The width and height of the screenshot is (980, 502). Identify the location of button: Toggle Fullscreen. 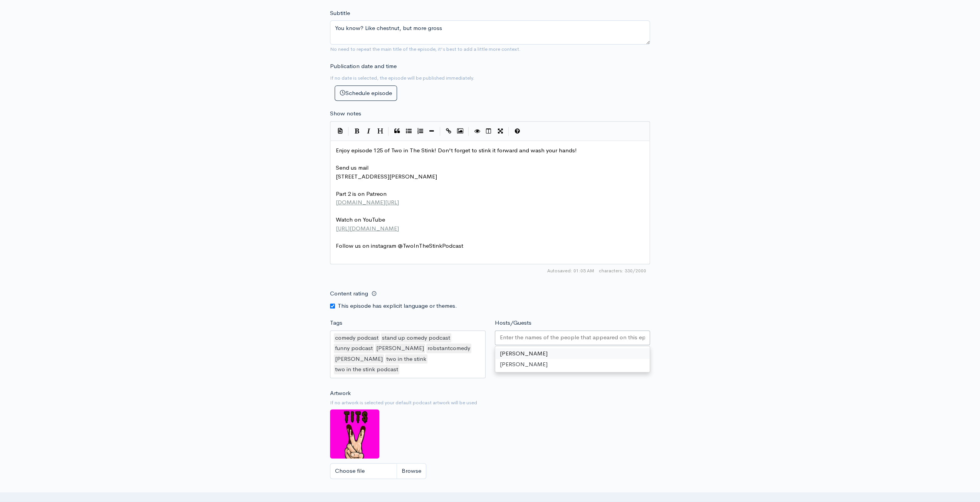
(500, 132).